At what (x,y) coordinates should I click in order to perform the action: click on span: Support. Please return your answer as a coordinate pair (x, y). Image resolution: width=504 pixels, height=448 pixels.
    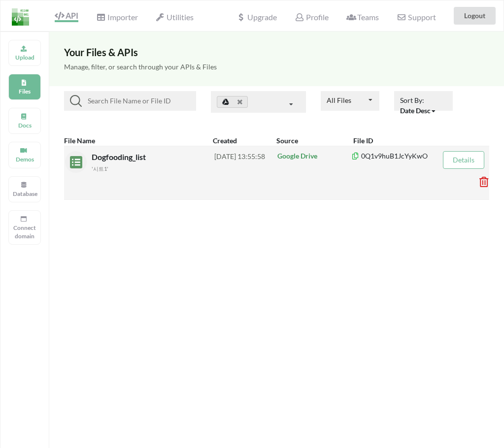
    Looking at the image, I should click on (416, 17).